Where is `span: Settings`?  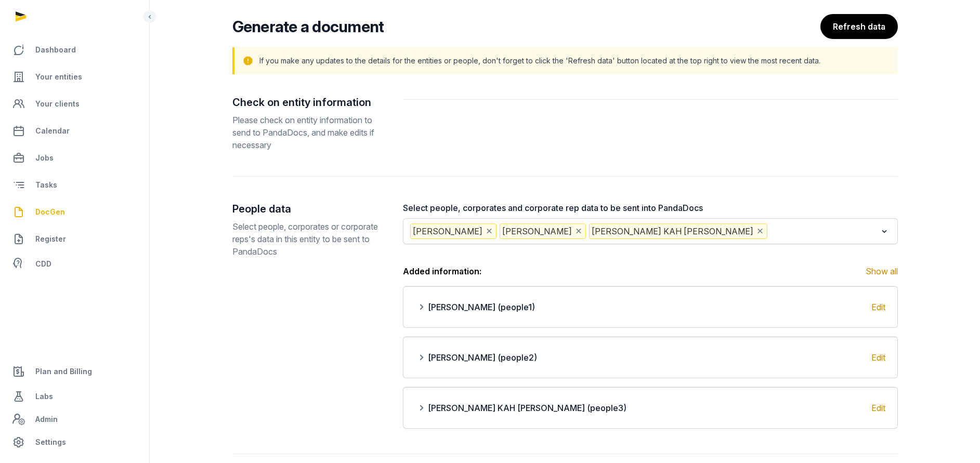
span: Settings is located at coordinates (51, 442).